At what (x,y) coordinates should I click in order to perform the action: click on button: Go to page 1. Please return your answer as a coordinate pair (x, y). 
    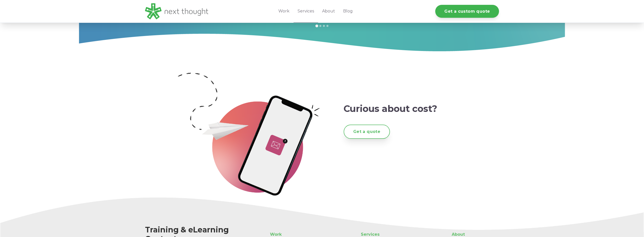
    Looking at the image, I should click on (317, 26).